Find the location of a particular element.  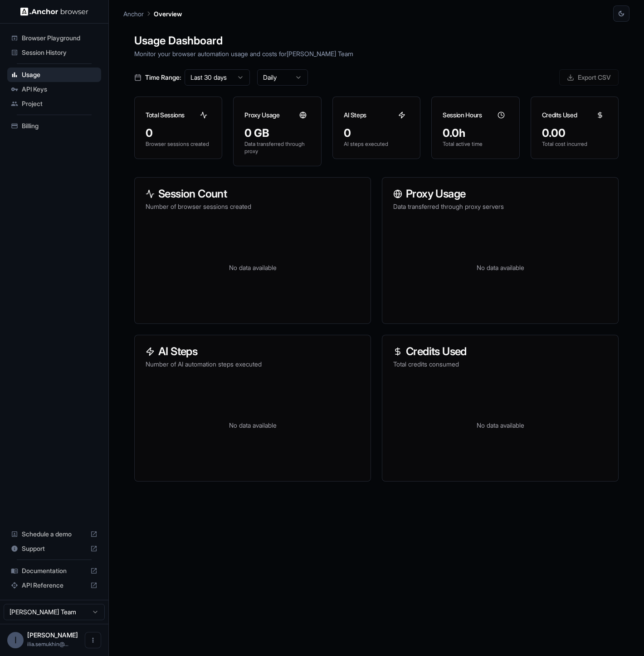

button: Open menu is located at coordinates (93, 640).